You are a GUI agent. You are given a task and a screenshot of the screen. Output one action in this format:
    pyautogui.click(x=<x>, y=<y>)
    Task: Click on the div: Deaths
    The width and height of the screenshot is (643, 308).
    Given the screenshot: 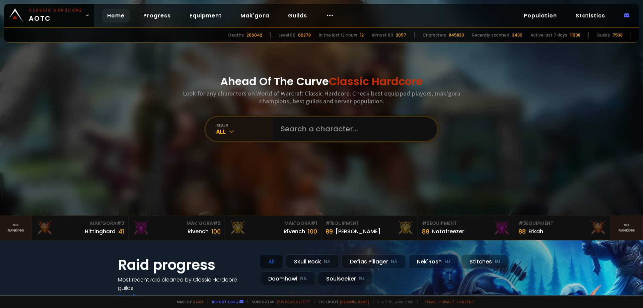 What is the action you would take?
    pyautogui.click(x=236, y=35)
    